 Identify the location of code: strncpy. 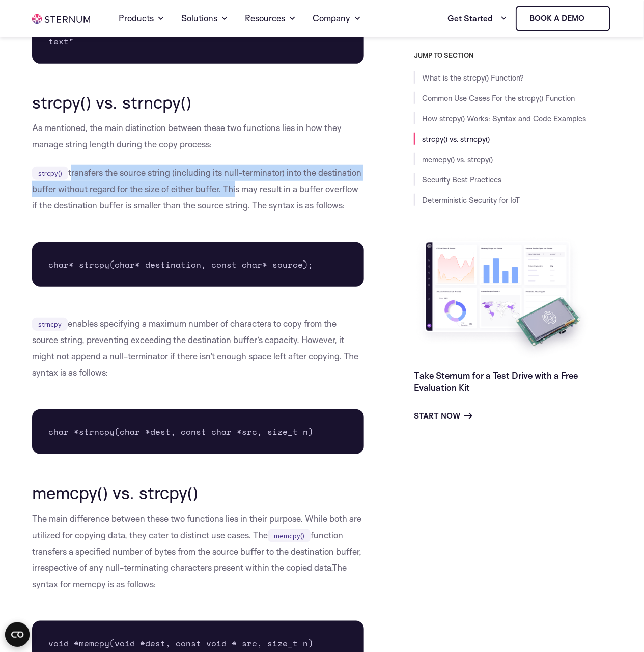
(50, 324).